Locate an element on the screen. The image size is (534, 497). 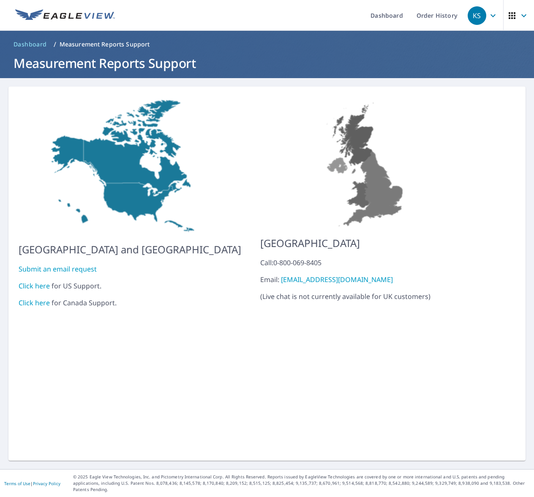
img: EV Logo is located at coordinates (65, 16).